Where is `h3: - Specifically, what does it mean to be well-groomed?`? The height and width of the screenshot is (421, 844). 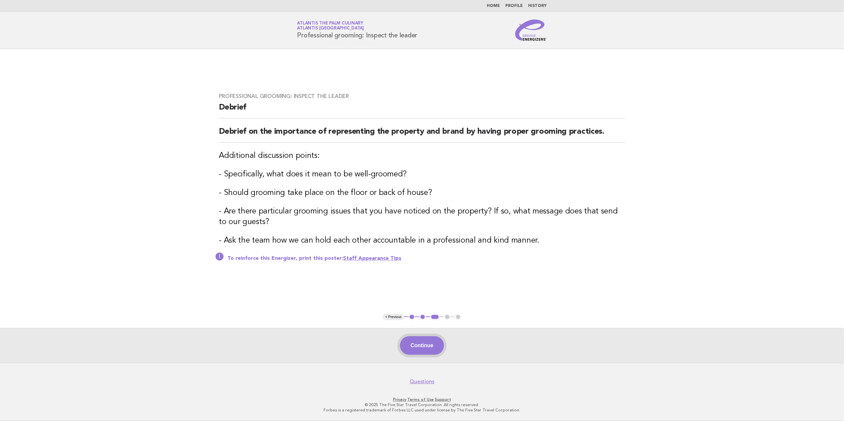
h3: - Specifically, what does it mean to be well-groomed? is located at coordinates (422, 175).